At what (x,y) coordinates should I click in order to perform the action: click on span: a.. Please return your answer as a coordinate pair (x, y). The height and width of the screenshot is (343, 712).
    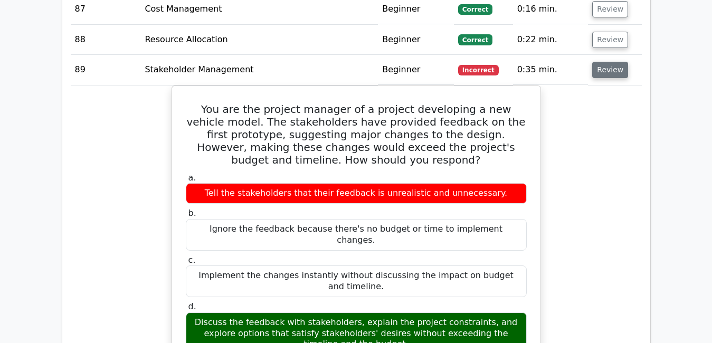
    Looking at the image, I should click on (192, 177).